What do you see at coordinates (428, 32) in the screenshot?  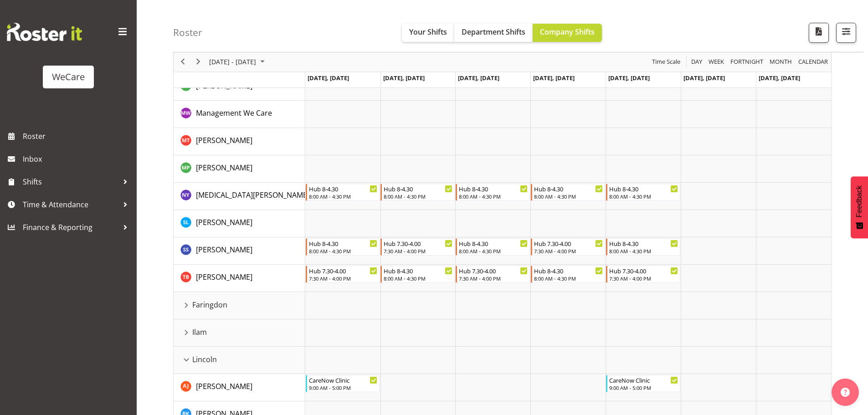 I see `button: Your Shifts` at bounding box center [428, 32].